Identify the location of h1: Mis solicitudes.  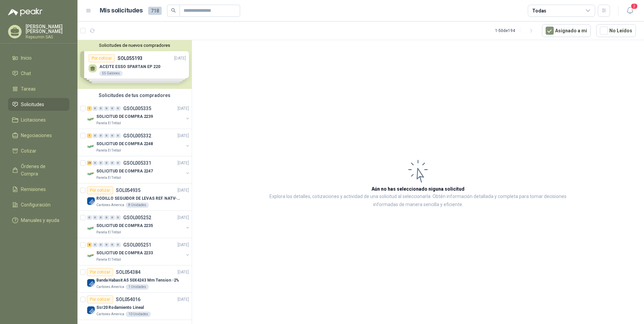
(121, 10).